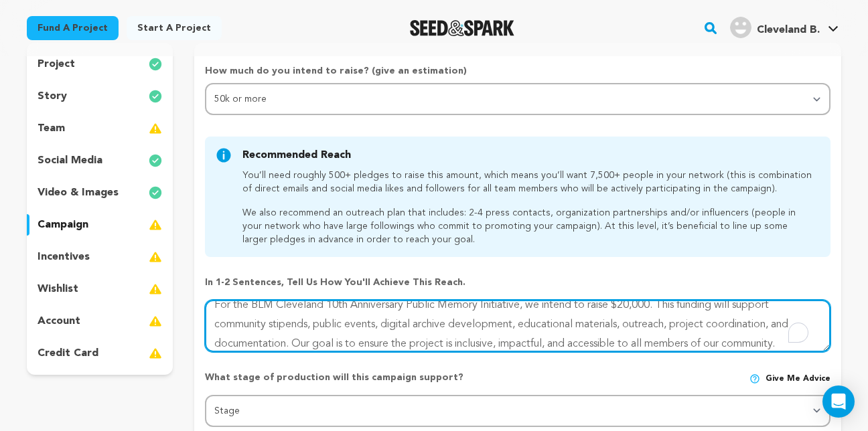 The height and width of the screenshot is (431, 868). I want to click on button: project, so click(100, 65).